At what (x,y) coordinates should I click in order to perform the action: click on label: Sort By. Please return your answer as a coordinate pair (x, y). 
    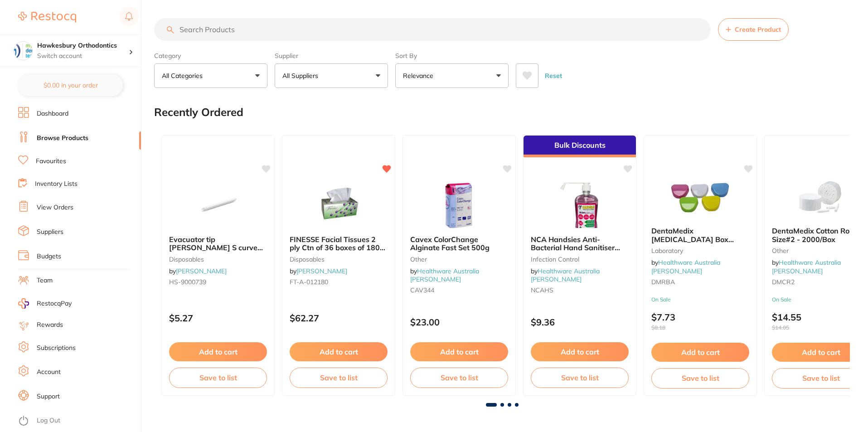
    Looking at the image, I should click on (452, 56).